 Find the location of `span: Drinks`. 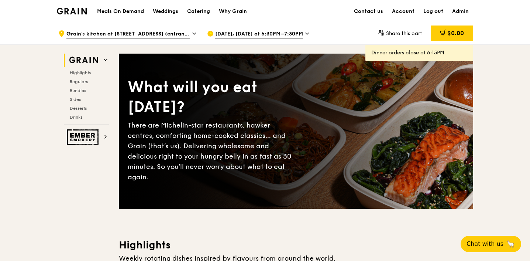

span: Drinks is located at coordinates (76, 117).